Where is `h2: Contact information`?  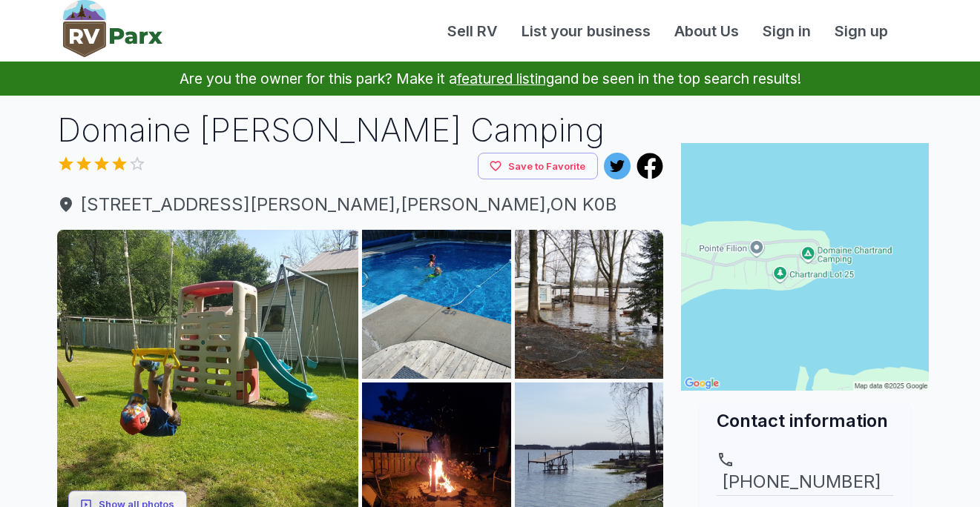 h2: Contact information is located at coordinates (805, 420).